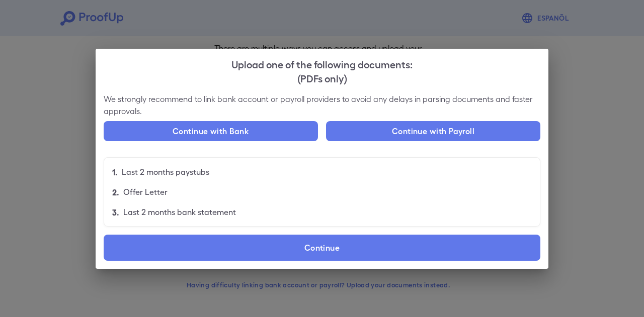 The height and width of the screenshot is (317, 644). I want to click on p: 3., so click(116, 212).